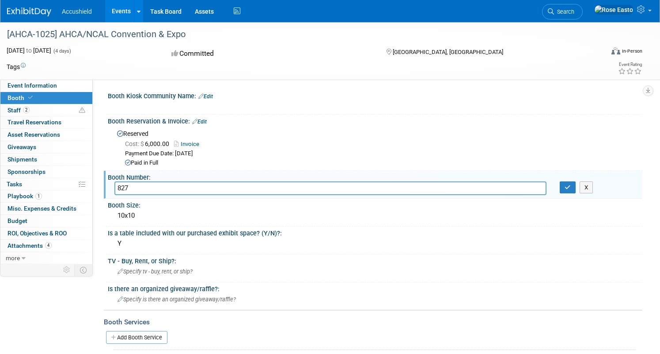  I want to click on span: Giveaways, so click(22, 147).